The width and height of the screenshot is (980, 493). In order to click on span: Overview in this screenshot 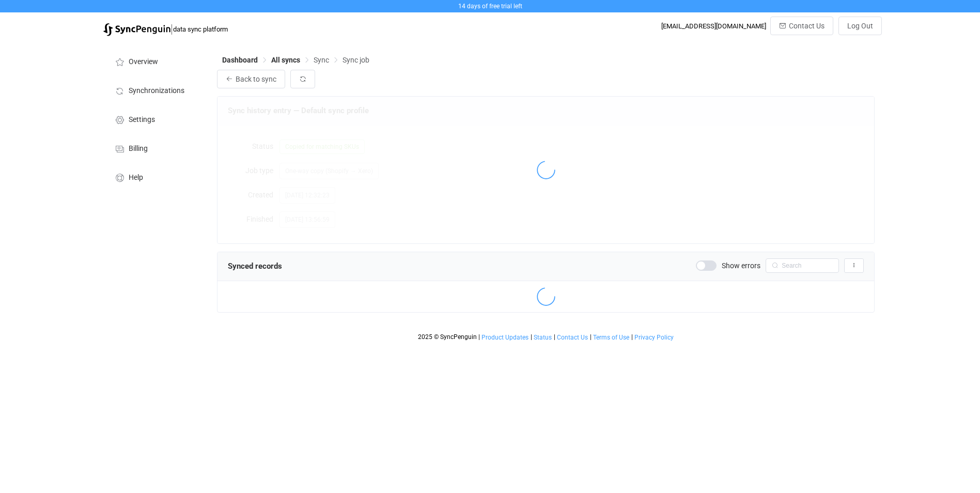, I will do `click(143, 62)`.